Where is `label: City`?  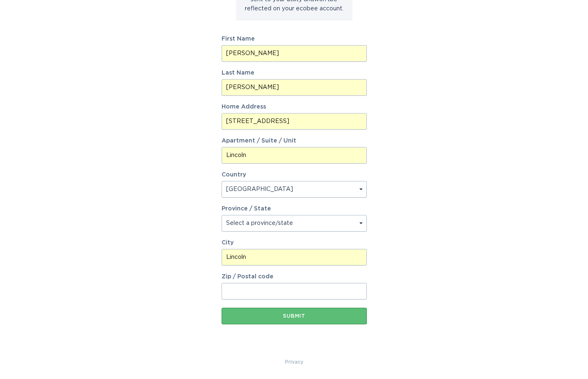
label: City is located at coordinates (294, 243).